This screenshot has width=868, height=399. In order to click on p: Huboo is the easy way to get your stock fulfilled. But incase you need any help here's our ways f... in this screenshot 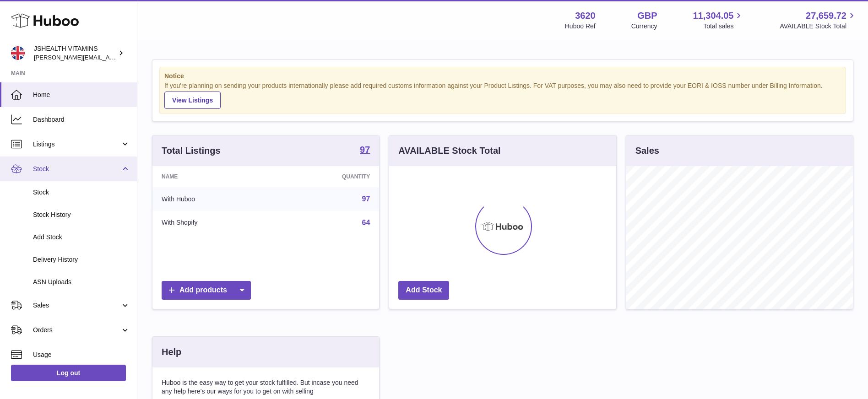, I will do `click(266, 387)`.